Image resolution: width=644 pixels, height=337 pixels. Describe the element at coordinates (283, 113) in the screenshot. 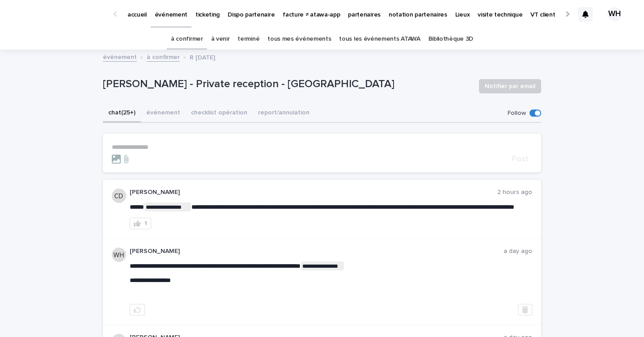

I see `button: report/annulation` at that location.